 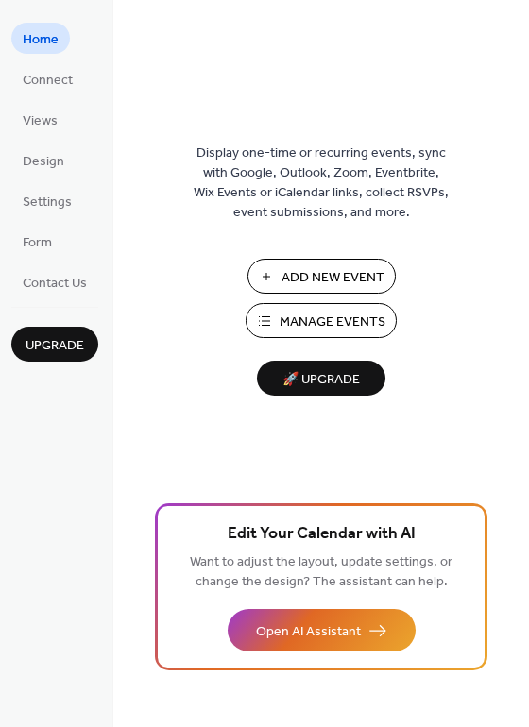 I want to click on span: 🚀 Upgrade, so click(x=321, y=380).